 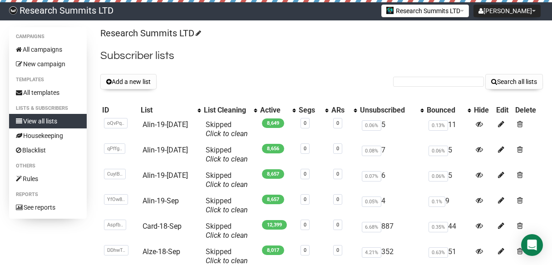 What do you see at coordinates (114, 149) in the screenshot?
I see `span: qPffg..` at bounding box center [114, 149].